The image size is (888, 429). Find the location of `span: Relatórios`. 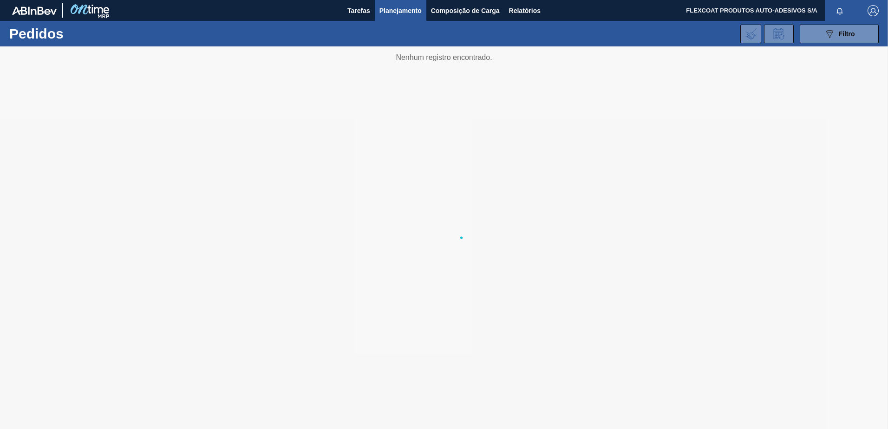

span: Relatórios is located at coordinates (525, 11).